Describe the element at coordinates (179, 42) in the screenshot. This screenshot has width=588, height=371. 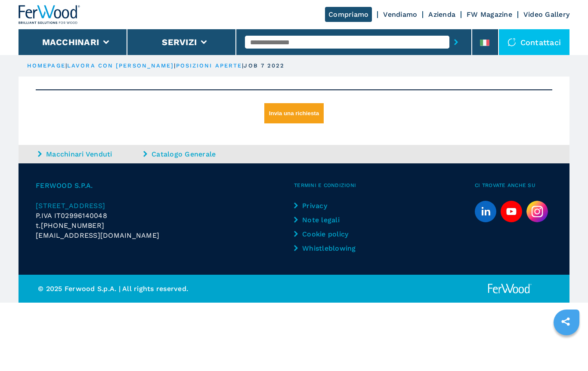
I see `button: Servizi` at that location.